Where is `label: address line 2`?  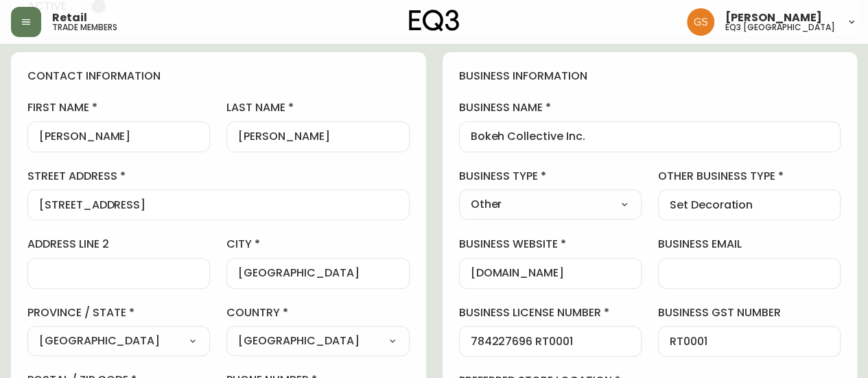
label: address line 2 is located at coordinates (119, 245).